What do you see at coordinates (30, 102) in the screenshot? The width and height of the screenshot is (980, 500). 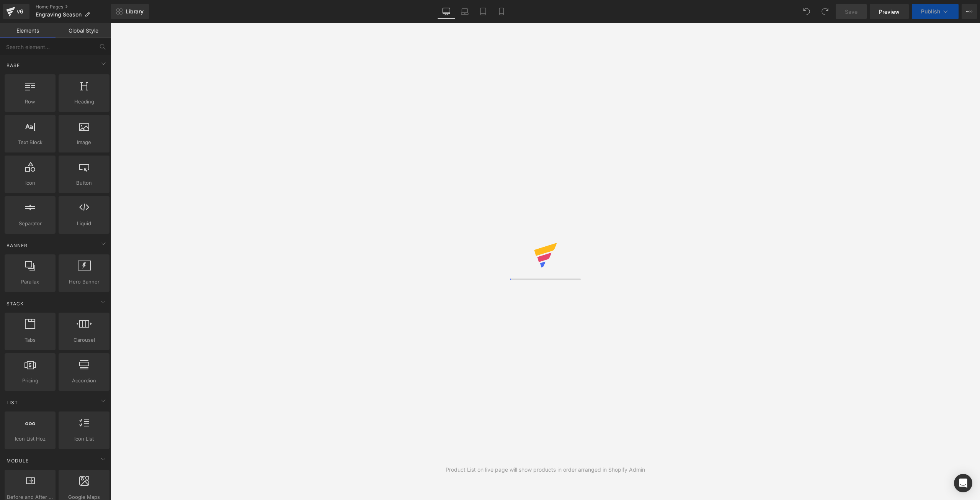 I see `span: Row` at bounding box center [30, 102].